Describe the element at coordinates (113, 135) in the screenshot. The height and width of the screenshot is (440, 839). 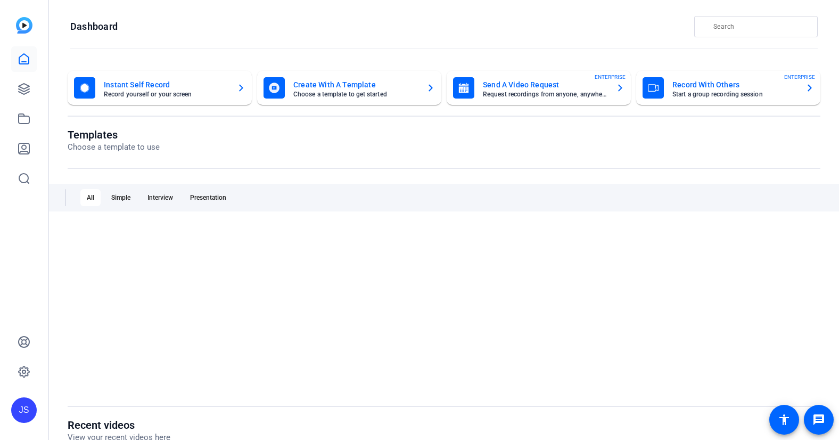
I see `h1: Templates` at that location.